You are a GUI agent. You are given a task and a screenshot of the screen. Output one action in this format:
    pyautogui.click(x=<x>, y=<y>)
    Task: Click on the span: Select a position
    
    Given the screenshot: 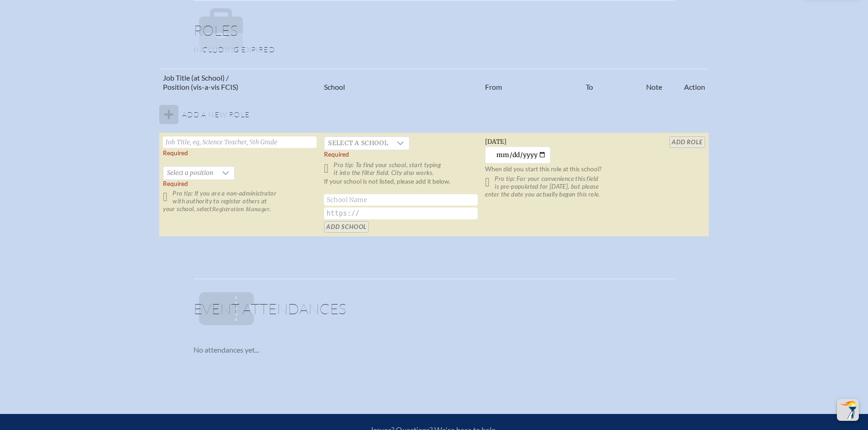 What is the action you would take?
    pyautogui.click(x=190, y=173)
    